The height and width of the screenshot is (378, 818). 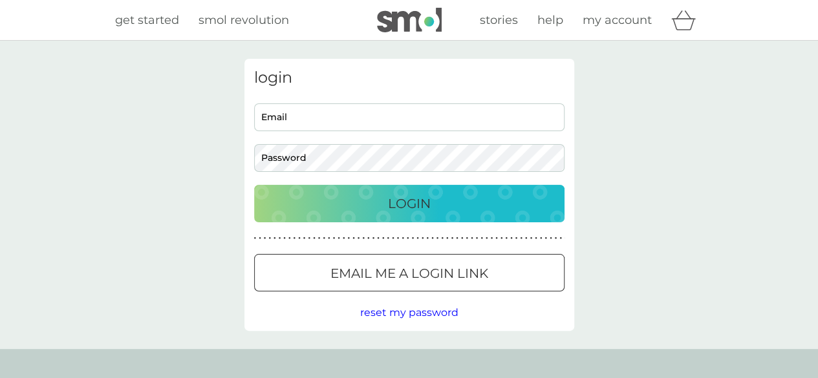 What do you see at coordinates (409, 312) in the screenshot?
I see `span: reset my password` at bounding box center [409, 312].